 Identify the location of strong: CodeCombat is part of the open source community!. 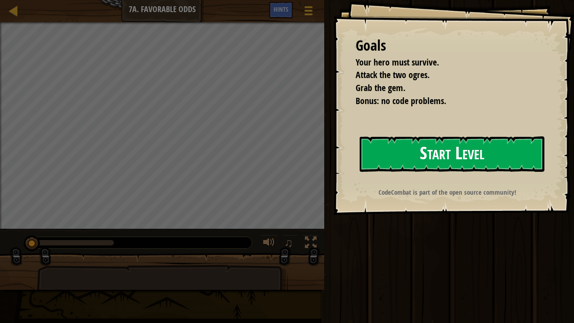
(447, 192).